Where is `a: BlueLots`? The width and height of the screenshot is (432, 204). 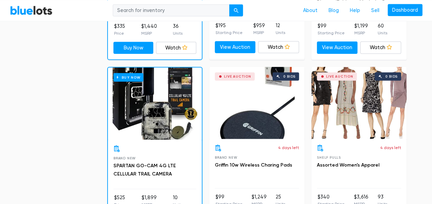
a: BlueLots is located at coordinates (31, 10).